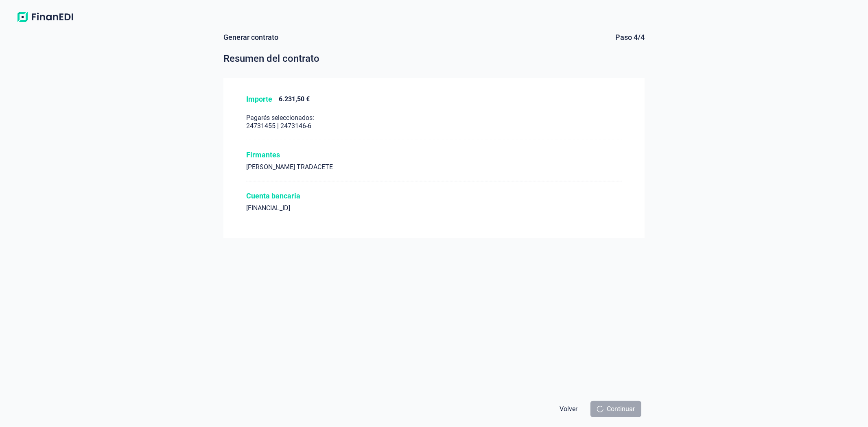 This screenshot has width=868, height=427. Describe the element at coordinates (569, 410) in the screenshot. I see `button: Volver` at that location.